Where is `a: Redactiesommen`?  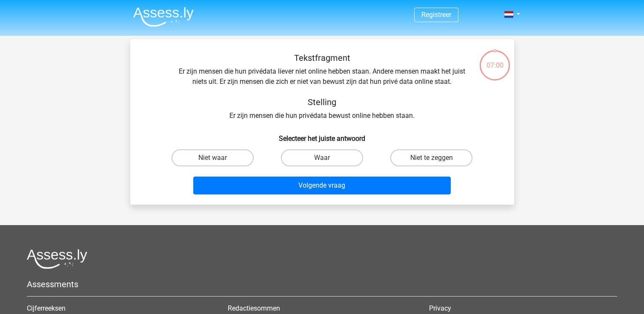
a: Redactiesommen is located at coordinates (254, 308).